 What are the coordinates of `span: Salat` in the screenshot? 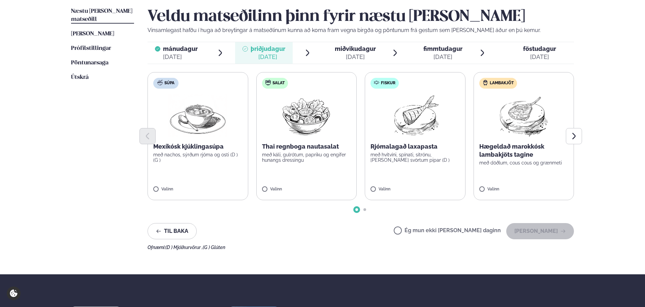 It's located at (278, 83).